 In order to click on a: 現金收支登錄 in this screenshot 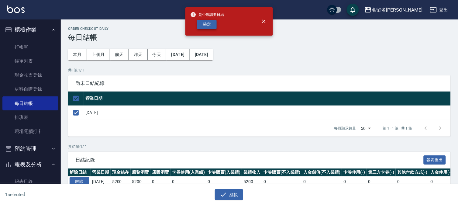, I will do `click(30, 75)`.